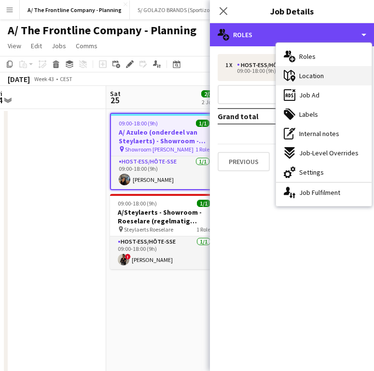 This screenshot has width=374, height=371. What do you see at coordinates (209, 102) in the screenshot?
I see `div: 2 Jobs` at bounding box center [209, 102].